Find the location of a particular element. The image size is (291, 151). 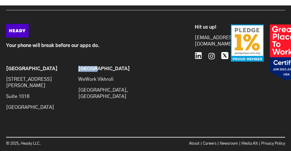

a: Media Kit is located at coordinates (249, 143).